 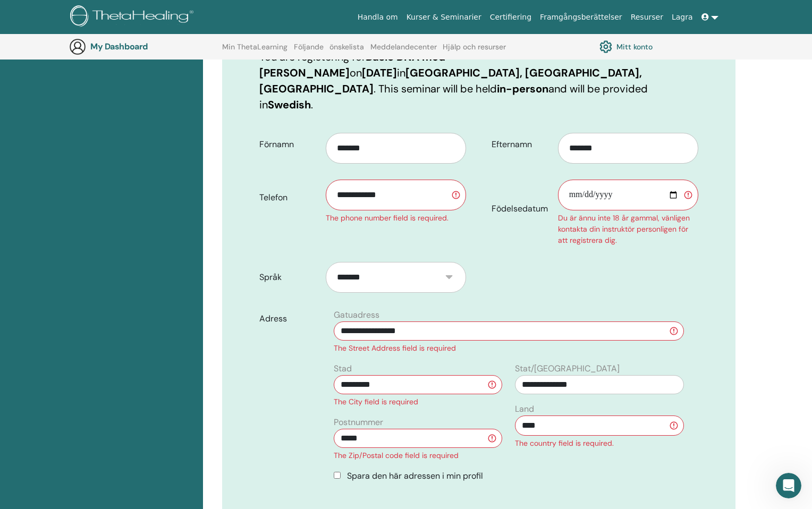 What do you see at coordinates (443, 17) in the screenshot?
I see `a: Kurser & Seminarier` at bounding box center [443, 17].